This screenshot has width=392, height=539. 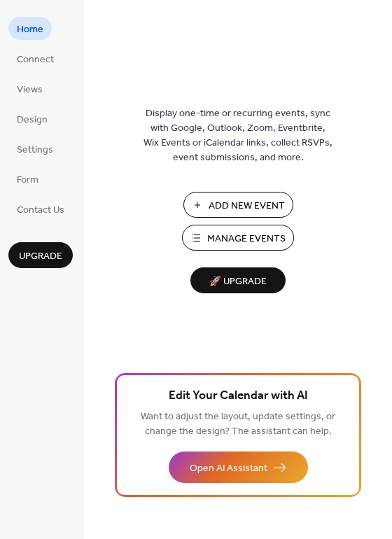 I want to click on button: 🚀 Upgrade, so click(x=238, y=280).